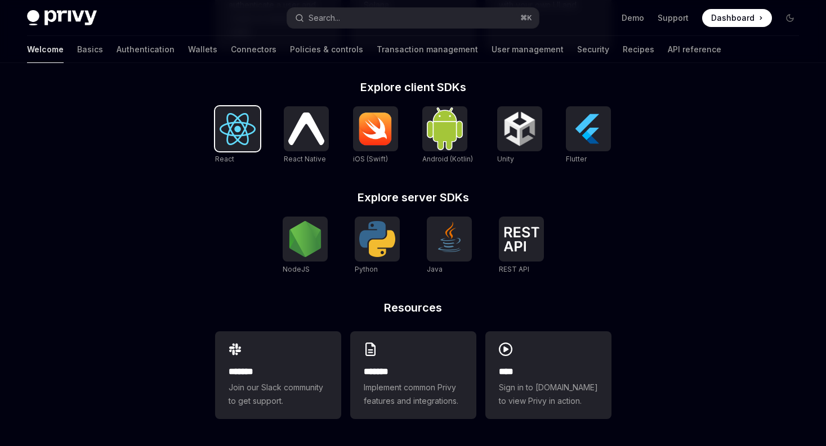  I want to click on a: User management, so click(528, 50).